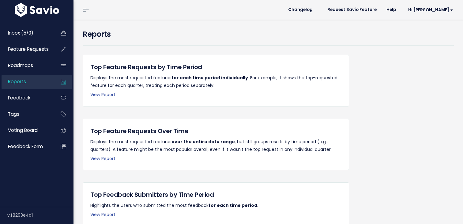 Image resolution: width=463 pixels, height=224 pixels. What do you see at coordinates (268, 34) in the screenshot?
I see `h4: Reports` at bounding box center [268, 34].